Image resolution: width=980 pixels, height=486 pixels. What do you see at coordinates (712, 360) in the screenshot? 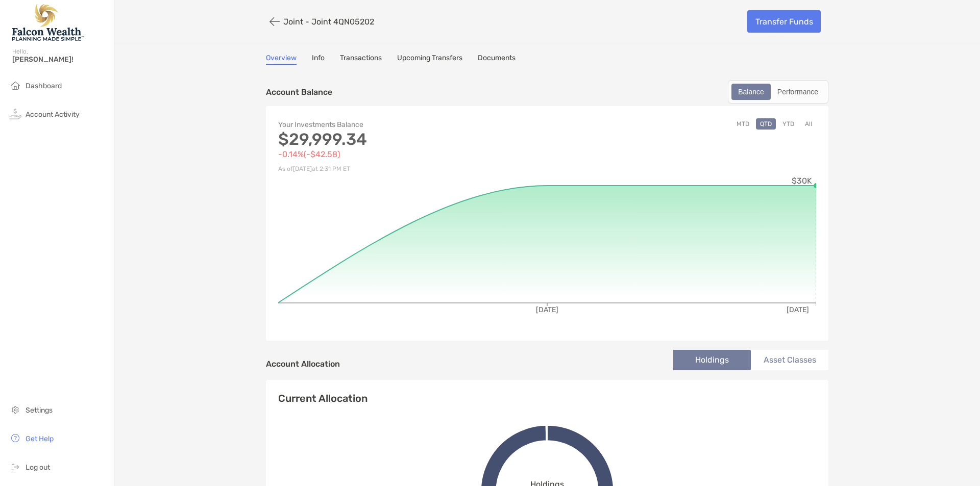
I see `li: Holdings` at bounding box center [712, 360].